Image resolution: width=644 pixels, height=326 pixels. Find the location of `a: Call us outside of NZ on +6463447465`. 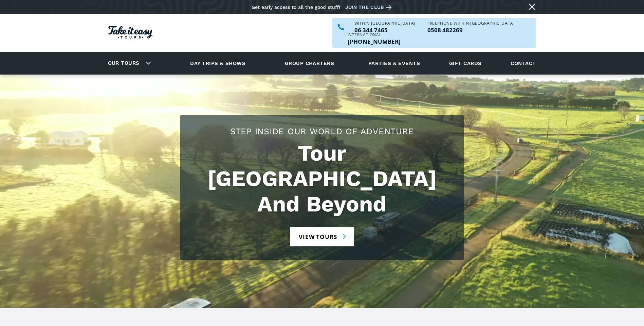

a: Call us outside of NZ on +6463447465 is located at coordinates (375, 41).